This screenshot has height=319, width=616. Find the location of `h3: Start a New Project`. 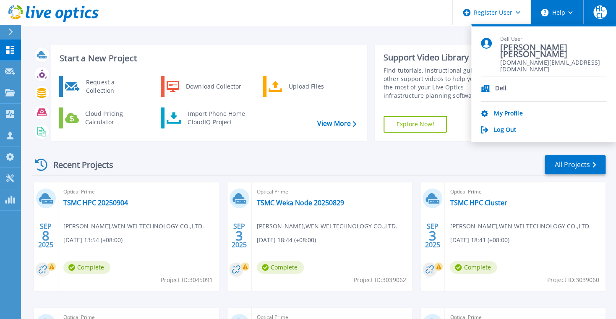

h3: Start a New Project is located at coordinates (208, 58).